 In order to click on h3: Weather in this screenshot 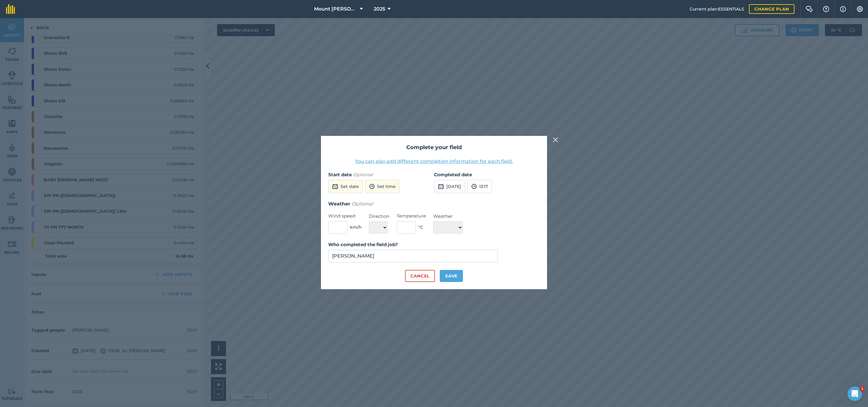, I will do `click(434, 204)`.